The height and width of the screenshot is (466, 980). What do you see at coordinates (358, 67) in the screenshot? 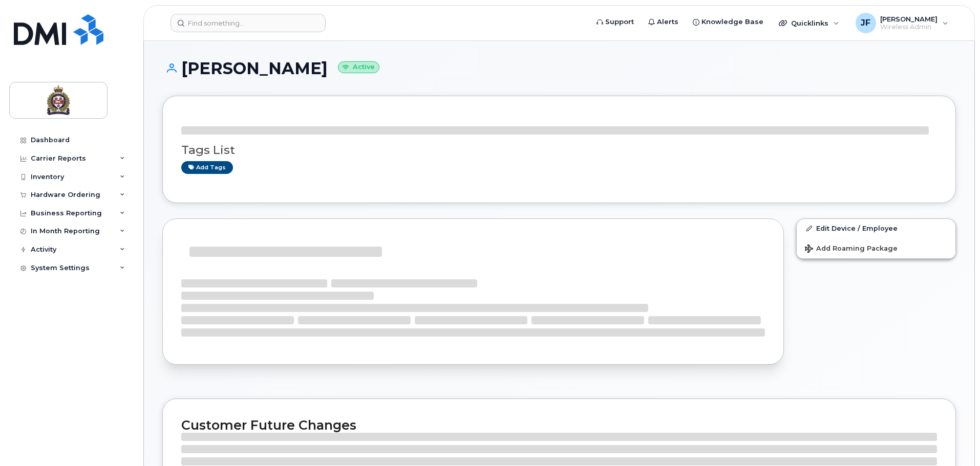
I see `small: Active` at bounding box center [358, 67].